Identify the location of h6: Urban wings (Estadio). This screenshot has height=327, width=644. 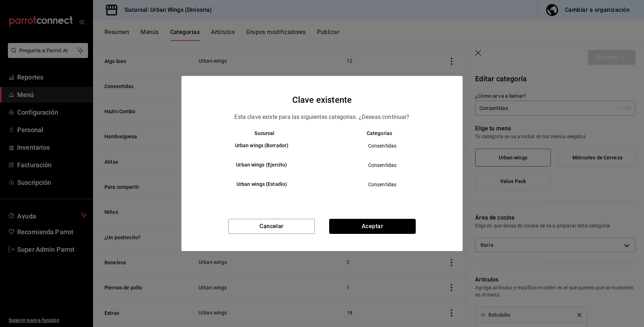
(261, 184).